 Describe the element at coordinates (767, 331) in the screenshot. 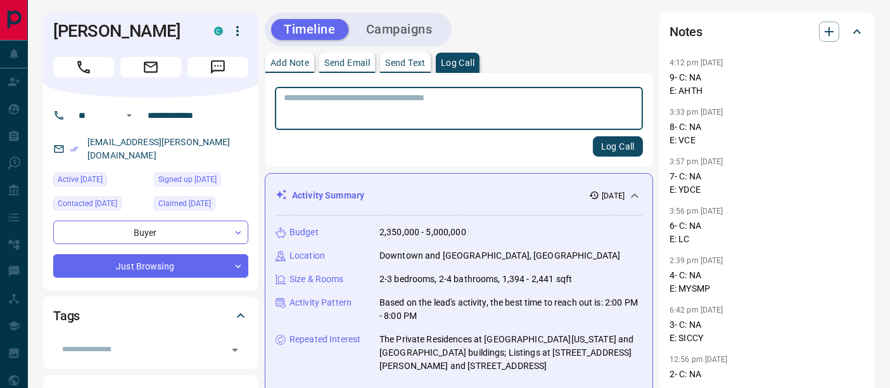

I see `p: 3- C: NA E: SICCY` at that location.